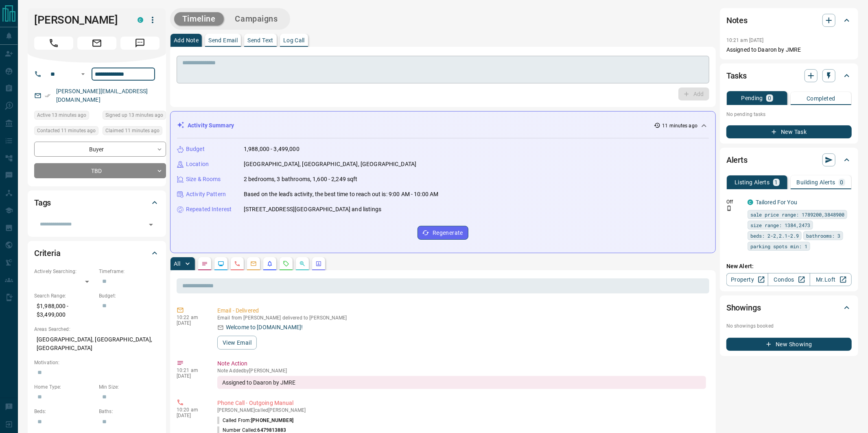 The width and height of the screenshot is (868, 433). What do you see at coordinates (256, 19) in the screenshot?
I see `button: Campaigns` at bounding box center [256, 19].